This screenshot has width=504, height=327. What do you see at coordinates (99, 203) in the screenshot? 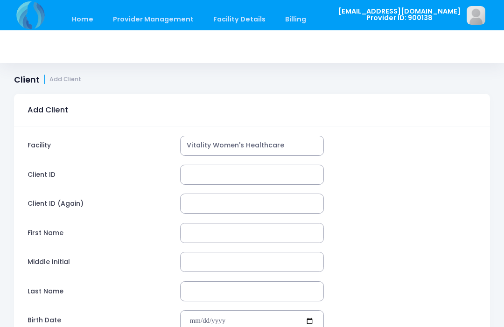
I see `label: Client ID (Again)` at bounding box center [99, 203].